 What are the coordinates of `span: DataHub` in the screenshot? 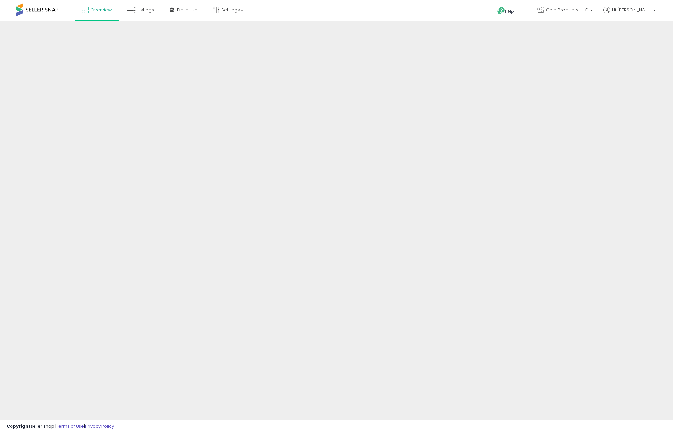 It's located at (187, 10).